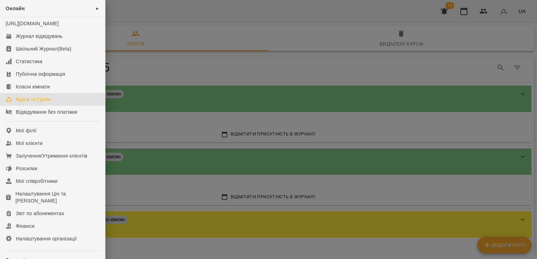 The height and width of the screenshot is (259, 537). I want to click on span: Онлайн, so click(15, 8).